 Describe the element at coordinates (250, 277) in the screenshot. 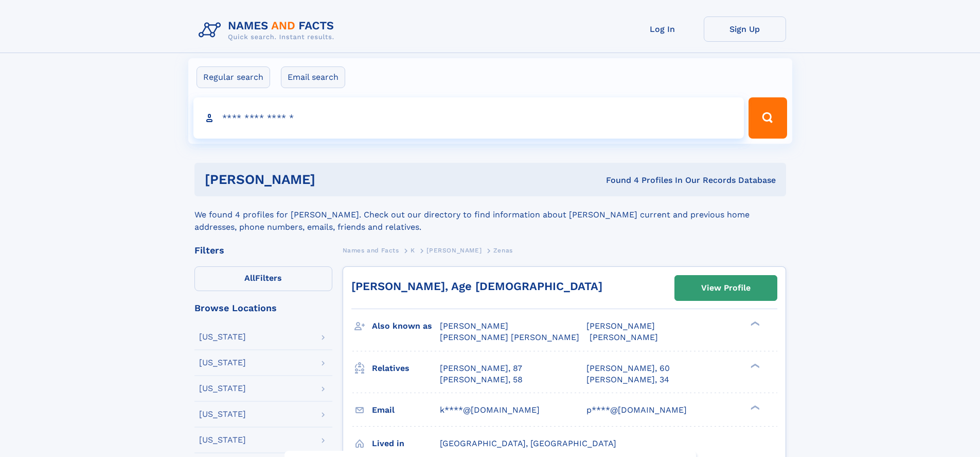

I see `span: All` at that location.